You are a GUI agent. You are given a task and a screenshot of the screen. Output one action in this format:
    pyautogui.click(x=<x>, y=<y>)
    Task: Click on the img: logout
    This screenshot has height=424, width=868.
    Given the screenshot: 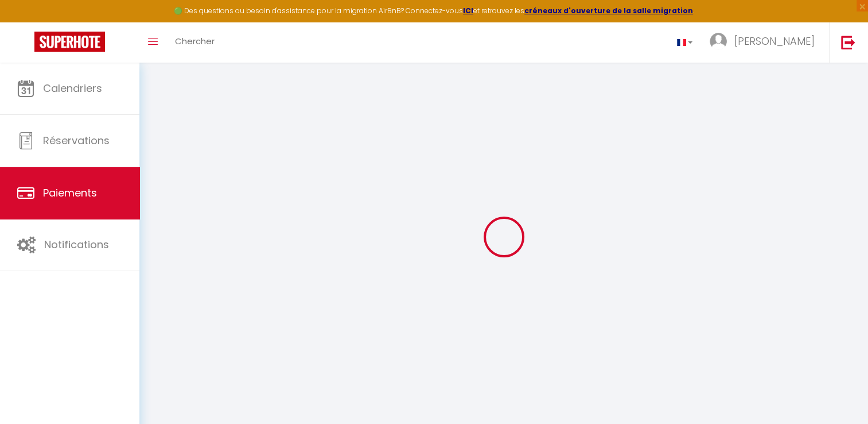 What is the action you would take?
    pyautogui.click(x=848, y=42)
    